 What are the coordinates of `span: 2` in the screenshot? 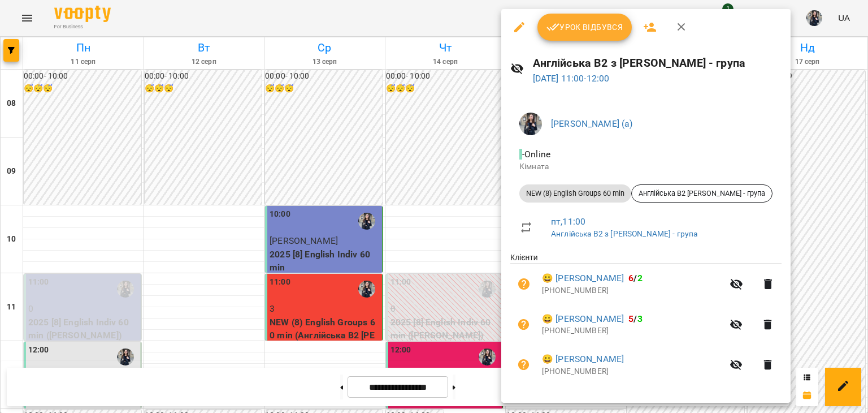 It's located at (640, 278).